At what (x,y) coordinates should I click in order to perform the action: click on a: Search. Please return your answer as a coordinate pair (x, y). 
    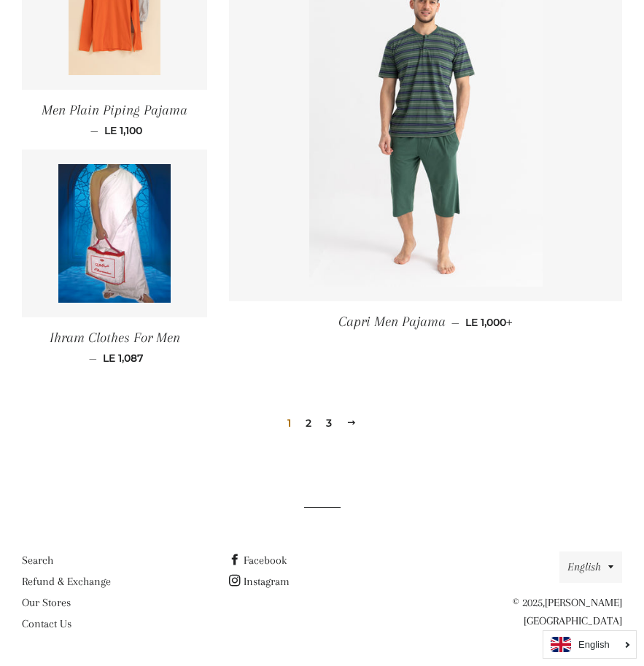
    Looking at the image, I should click on (37, 560).